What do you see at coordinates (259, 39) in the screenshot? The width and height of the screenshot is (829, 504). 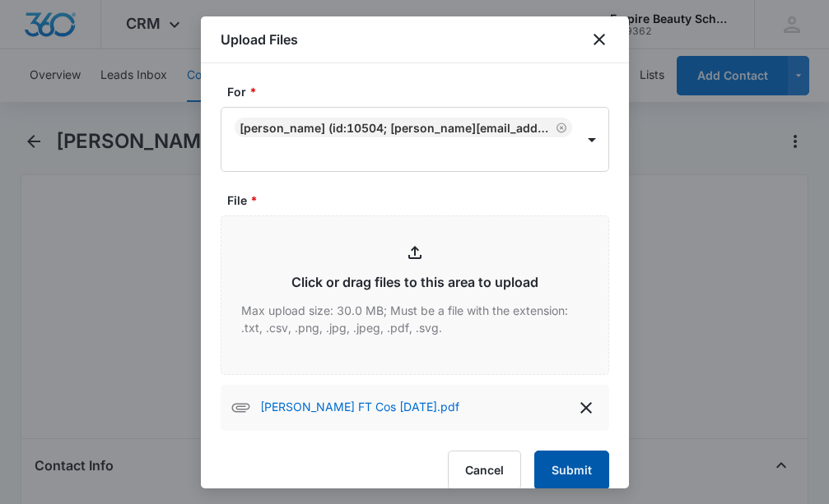 I see `h1: Upload Files` at bounding box center [259, 39].